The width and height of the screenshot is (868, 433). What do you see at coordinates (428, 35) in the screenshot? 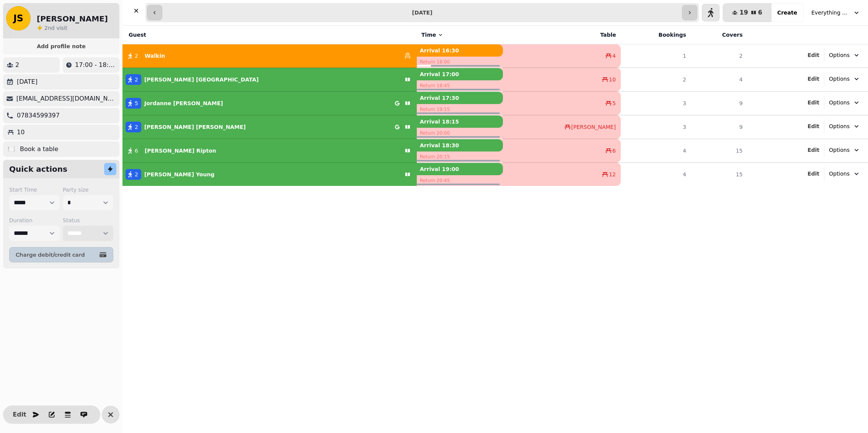
I see `span: Time` at bounding box center [428, 35].